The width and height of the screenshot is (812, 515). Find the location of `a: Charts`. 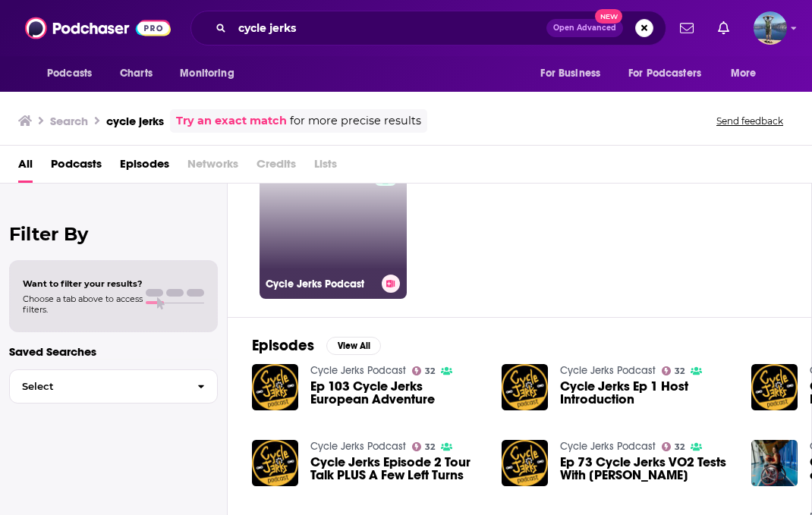

a: Charts is located at coordinates (136, 73).